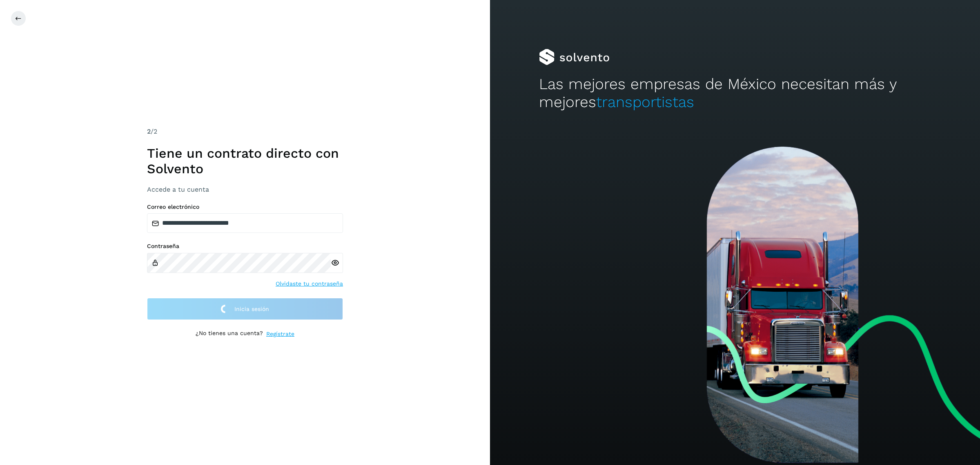  I want to click on label: Correo electrónico, so click(245, 207).